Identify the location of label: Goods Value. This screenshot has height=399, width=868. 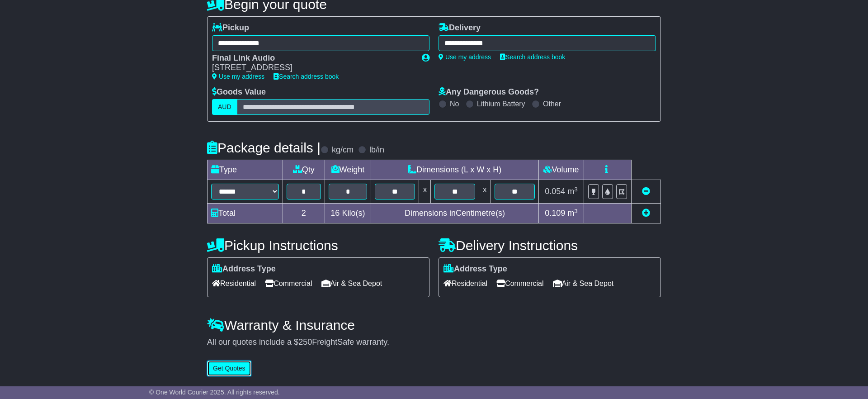
(239, 92).